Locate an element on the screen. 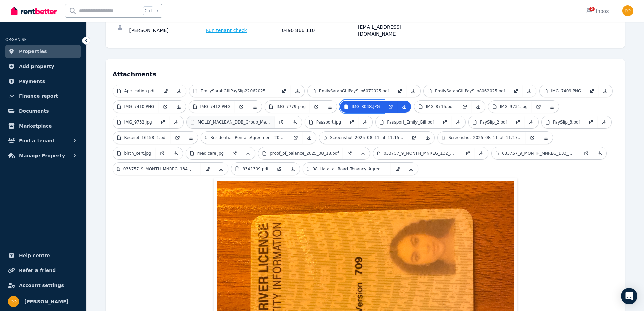 The width and height of the screenshot is (644, 311). p: IMG_9732.jpg is located at coordinates (138, 122).